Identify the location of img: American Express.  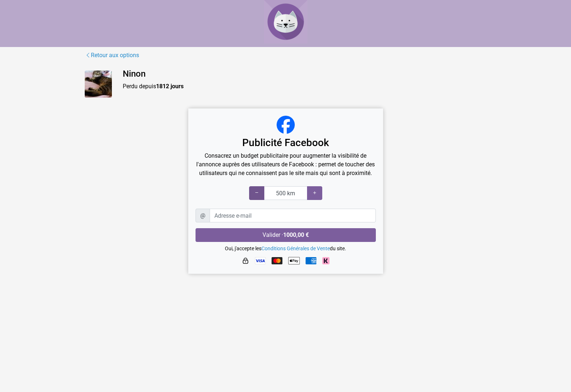
(311, 261).